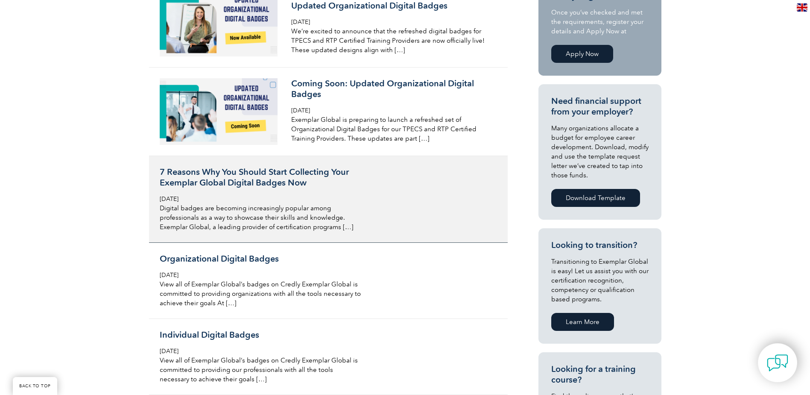  Describe the element at coordinates (261, 334) in the screenshot. I see `h3: Individual Digital Badges` at that location.